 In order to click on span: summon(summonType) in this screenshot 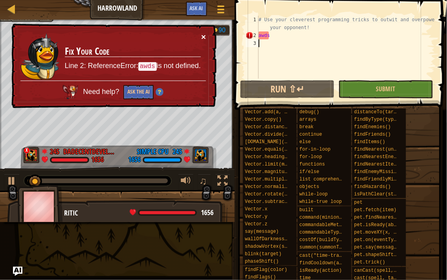, I will do `click(325, 248)`.